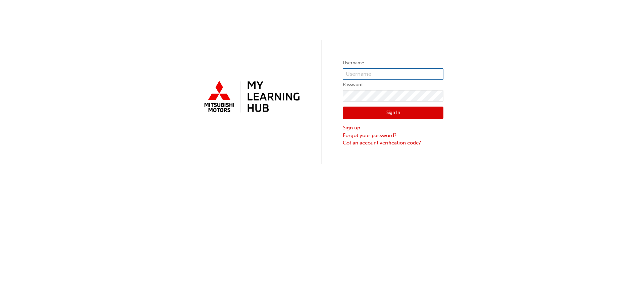 Image resolution: width=644 pixels, height=308 pixels. What do you see at coordinates (393, 136) in the screenshot?
I see `a: Forgot your password?` at bounding box center [393, 136].